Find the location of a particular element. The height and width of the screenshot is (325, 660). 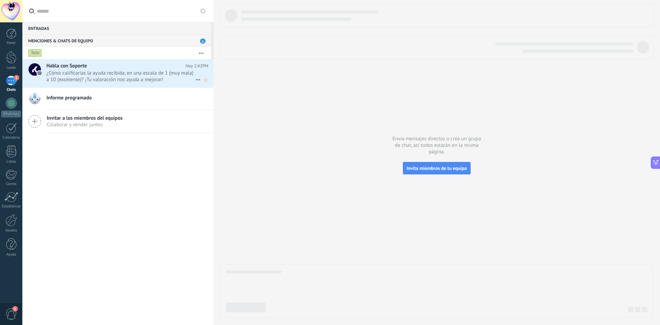

span: ¿Cómo calificarías la ayuda recibida, en una escala de 1 (muy mala) a 10 (excelente)? ¡Tu valorac... is located at coordinates (121, 76).